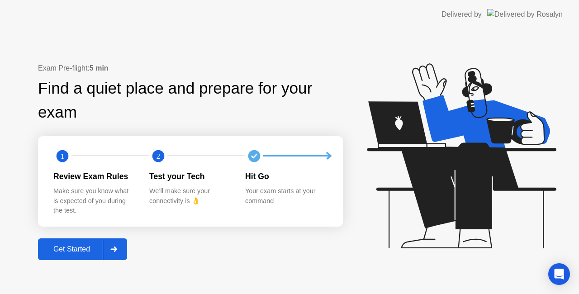  I want to click on div: Review Exam Rules, so click(94, 176).